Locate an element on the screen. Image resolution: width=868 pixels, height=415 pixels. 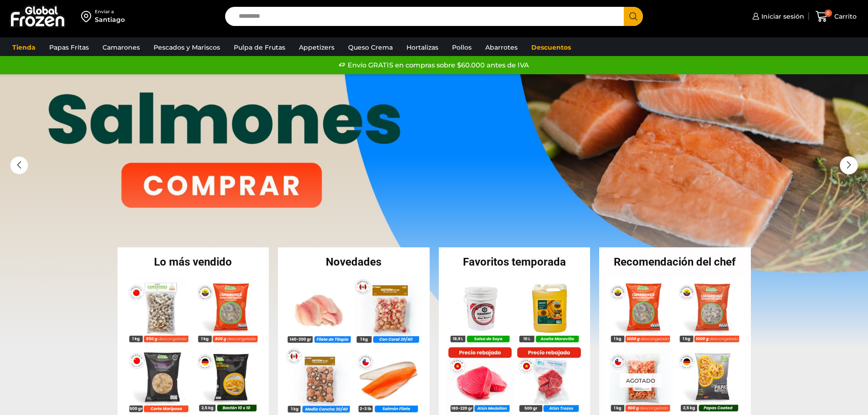
img: address-field-icon.svg is located at coordinates (88, 16).